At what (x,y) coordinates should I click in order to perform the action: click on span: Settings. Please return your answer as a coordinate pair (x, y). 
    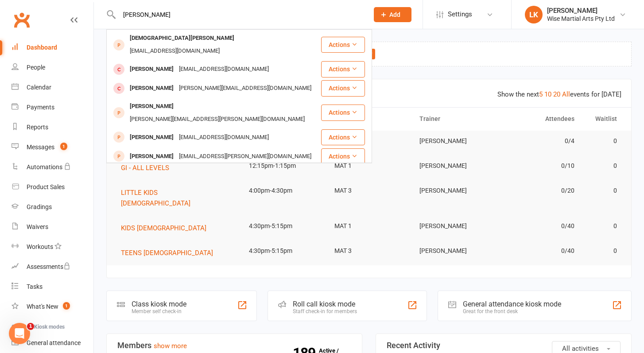
    Looking at the image, I should click on (460, 14).